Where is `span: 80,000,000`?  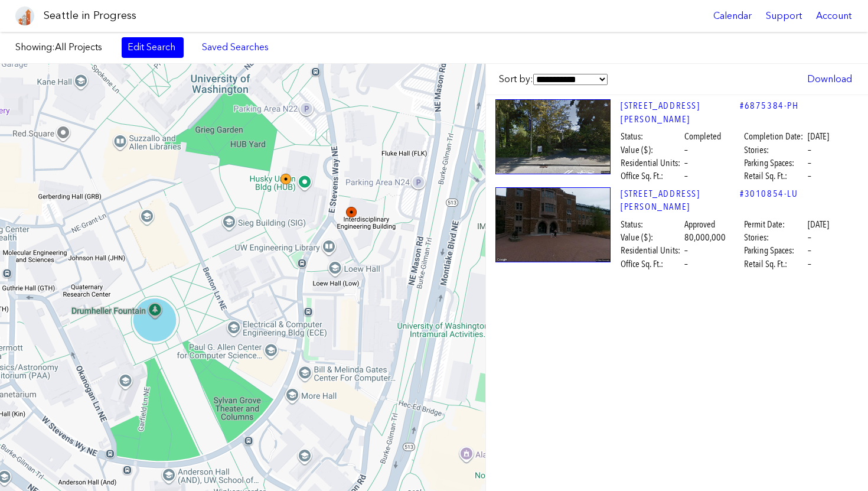 span: 80,000,000 is located at coordinates (705, 237).